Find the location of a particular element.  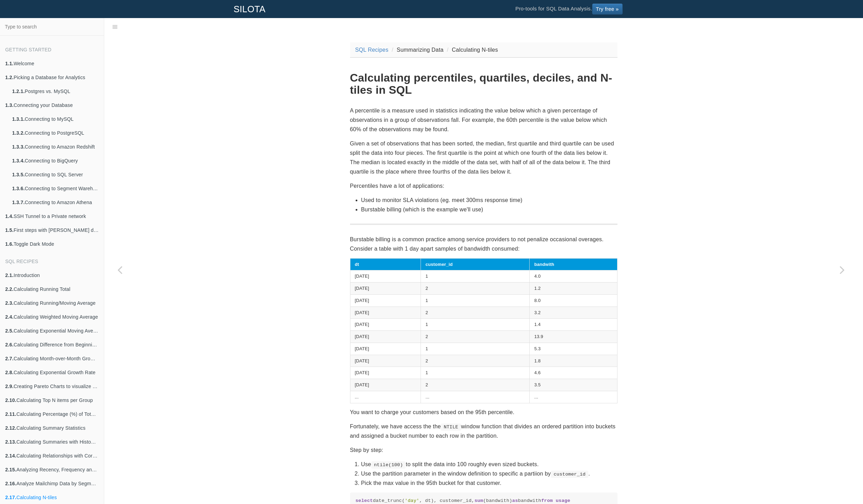

b: 1.3.6. is located at coordinates (18, 189).